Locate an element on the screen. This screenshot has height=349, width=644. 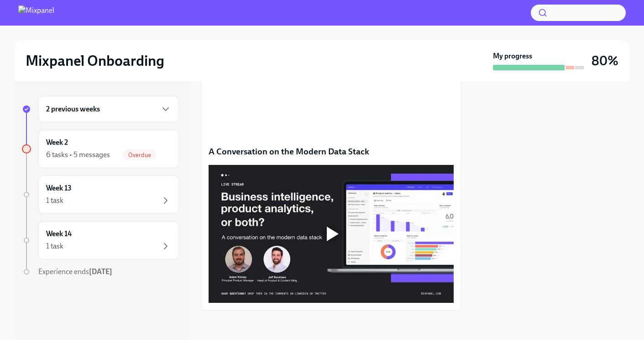
div: 6 tasks • 5 messages is located at coordinates (78, 155).